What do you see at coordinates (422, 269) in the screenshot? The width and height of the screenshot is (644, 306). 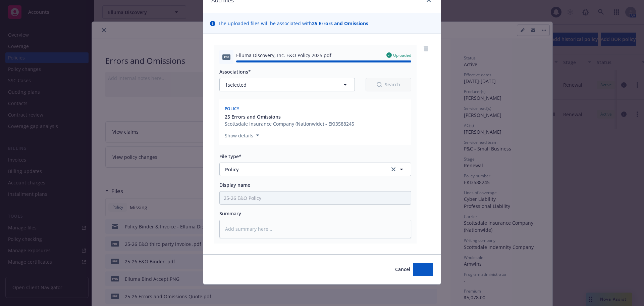 I see `span: Add files` at bounding box center [422, 269].